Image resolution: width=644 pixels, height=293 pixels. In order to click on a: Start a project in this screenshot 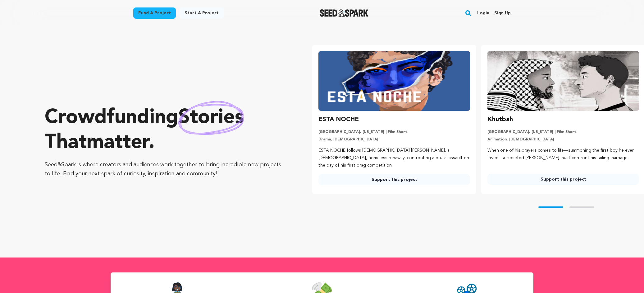, I will do `click(201, 13)`.